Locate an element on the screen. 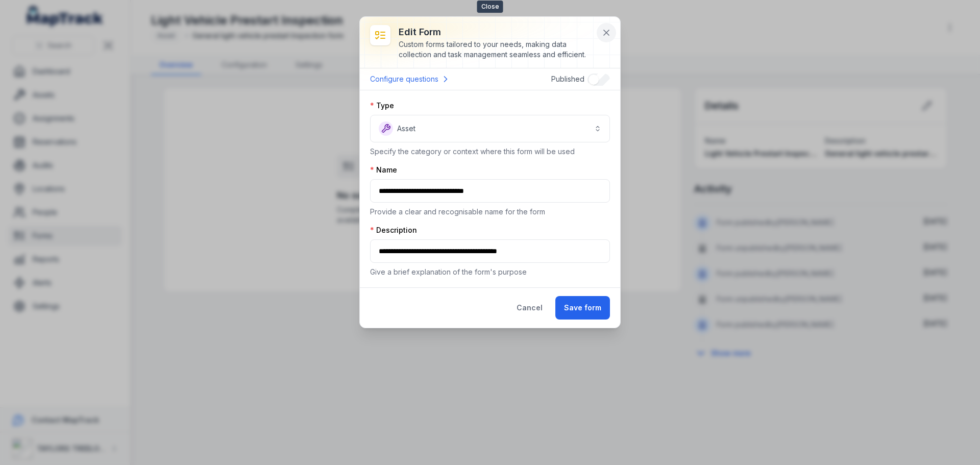 Image resolution: width=980 pixels, height=465 pixels. h3: Edit form is located at coordinates (497, 32).